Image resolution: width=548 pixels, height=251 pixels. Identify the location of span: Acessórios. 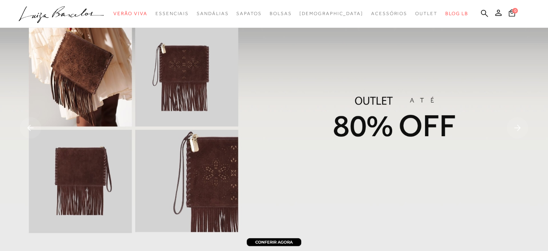
(389, 13).